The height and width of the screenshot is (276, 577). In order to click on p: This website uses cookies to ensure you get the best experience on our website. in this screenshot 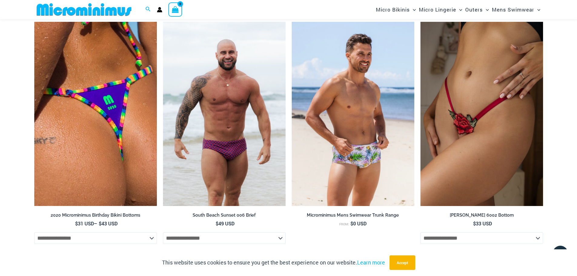, I will do `click(274, 263)`.